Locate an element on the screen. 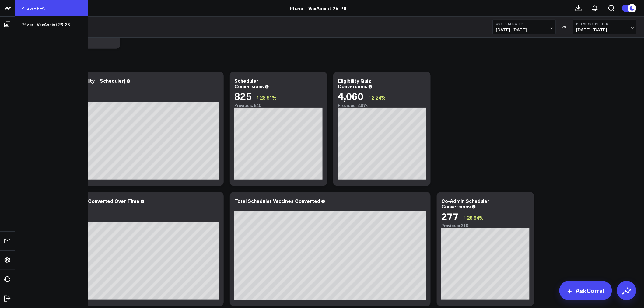 The width and height of the screenshot is (644, 308). a: AskCorral is located at coordinates (585, 291).